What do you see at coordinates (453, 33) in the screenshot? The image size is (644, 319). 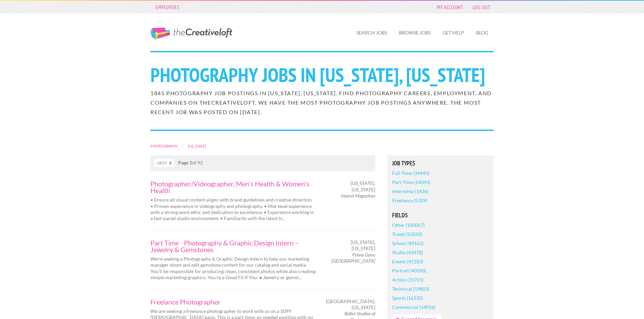 I see `a: Get Help` at bounding box center [453, 33].